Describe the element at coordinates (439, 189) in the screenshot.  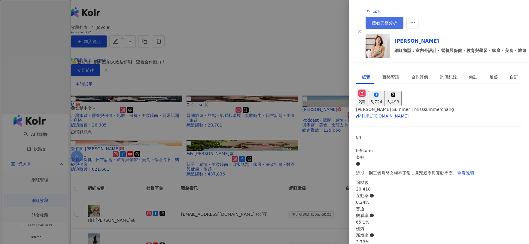
I see `div: 20,418` at that location.